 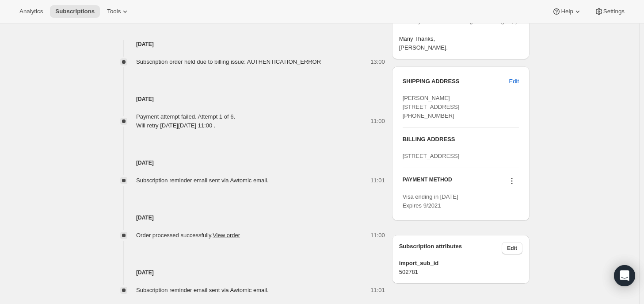 I want to click on span: Tools, so click(x=114, y=11).